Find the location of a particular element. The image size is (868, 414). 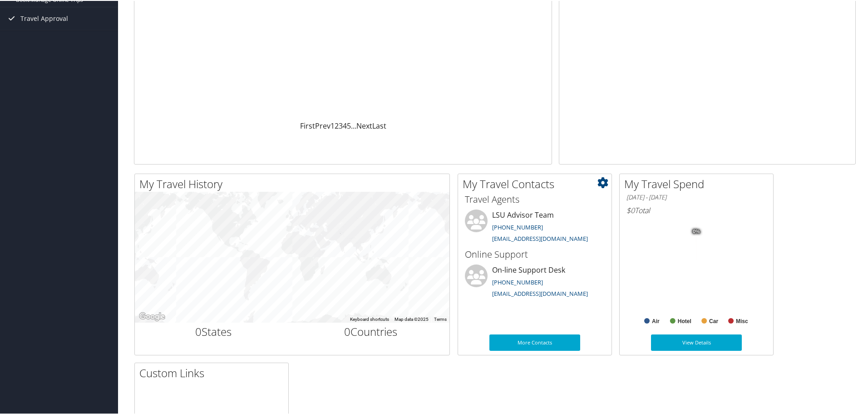

li: On-line Support Desk is located at coordinates (535, 282).